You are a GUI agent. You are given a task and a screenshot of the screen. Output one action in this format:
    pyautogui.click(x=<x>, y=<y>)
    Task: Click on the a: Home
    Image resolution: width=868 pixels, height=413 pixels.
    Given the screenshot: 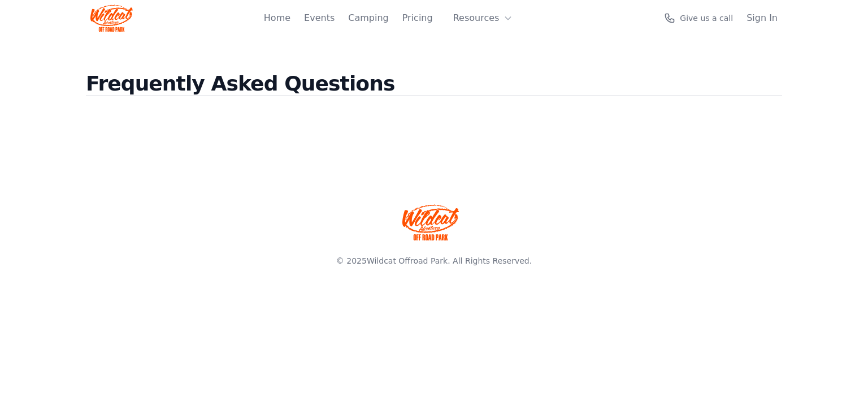 What is the action you would take?
    pyautogui.click(x=277, y=19)
    